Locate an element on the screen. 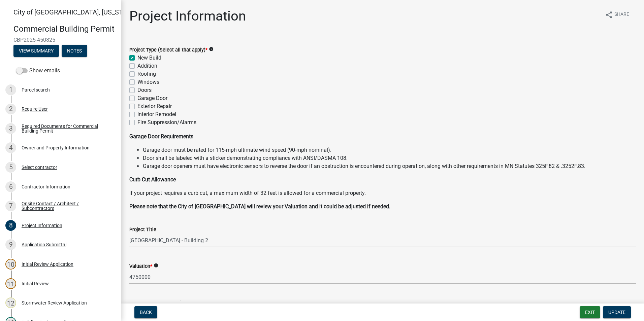 The height and width of the screenshot is (321, 644). label: Show emails is located at coordinates (38, 70).